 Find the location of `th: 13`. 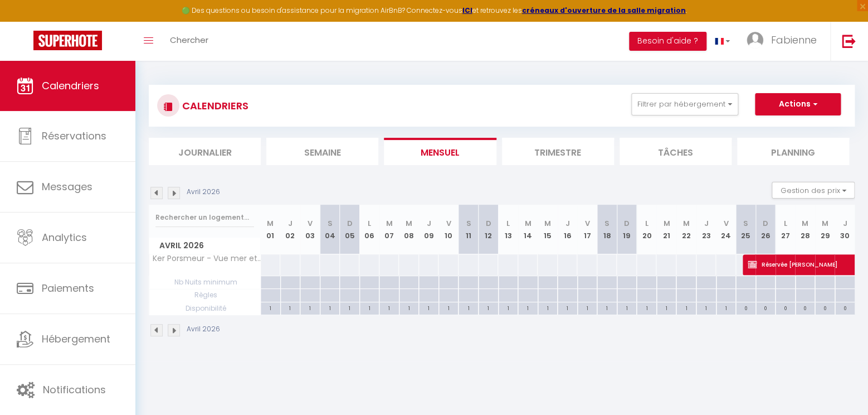

th: 13 is located at coordinates (508, 229).